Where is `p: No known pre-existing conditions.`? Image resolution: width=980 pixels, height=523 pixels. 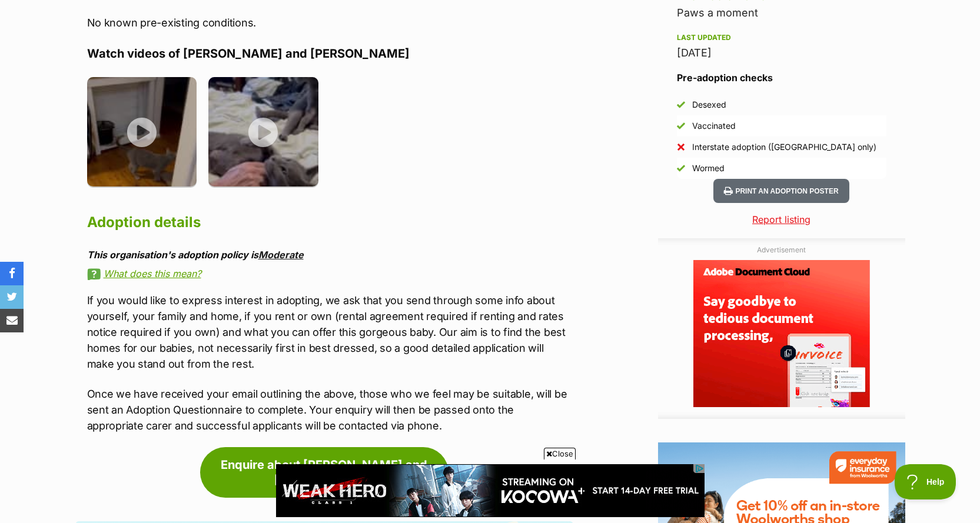
p: No known pre-existing conditions. is located at coordinates (330, 22).